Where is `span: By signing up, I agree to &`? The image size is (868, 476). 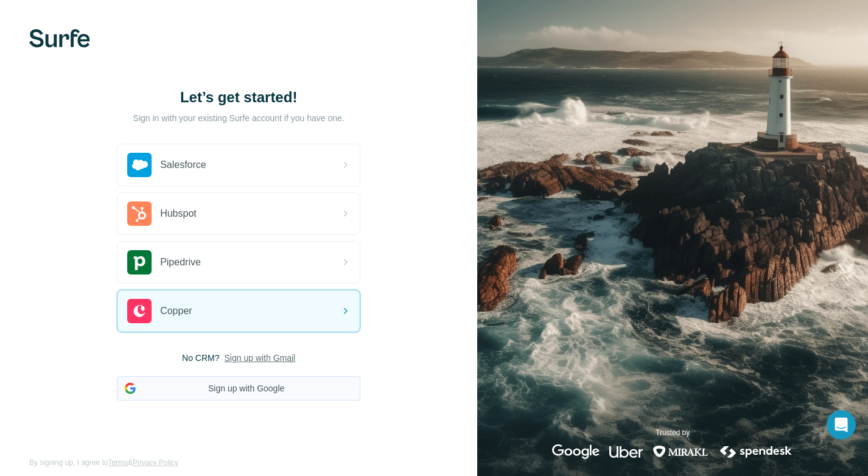
span: By signing up, I agree to & is located at coordinates (103, 462).